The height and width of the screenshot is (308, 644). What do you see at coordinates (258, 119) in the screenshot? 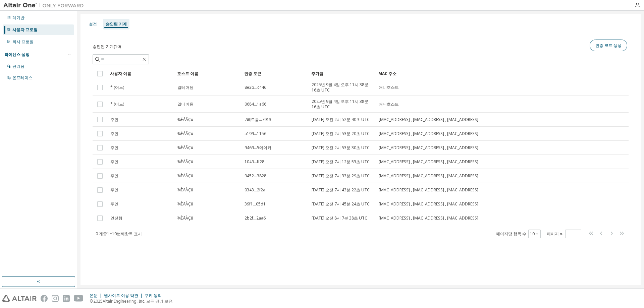
I see `font: 7베드룸...7913` at bounding box center [258, 119].